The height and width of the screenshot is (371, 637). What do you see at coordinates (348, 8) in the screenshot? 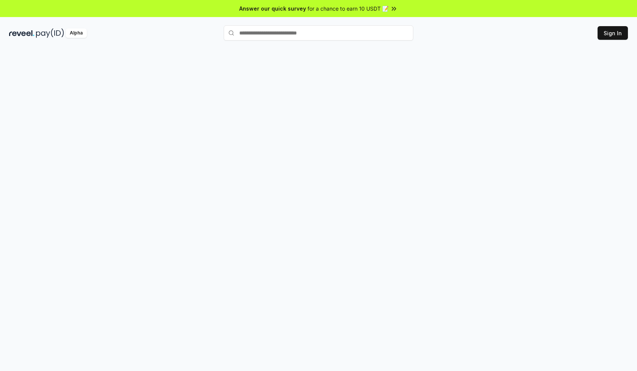
I see `span: for a chance to earn 10 USDT 📝` at bounding box center [348, 8].